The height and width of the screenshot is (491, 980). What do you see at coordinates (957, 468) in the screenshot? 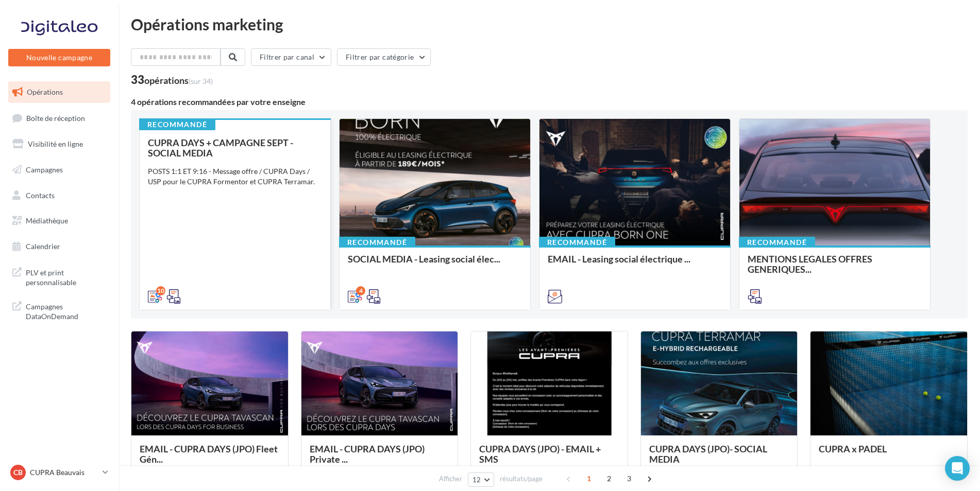
I see `div: Open Intercom Messenger` at bounding box center [957, 468].